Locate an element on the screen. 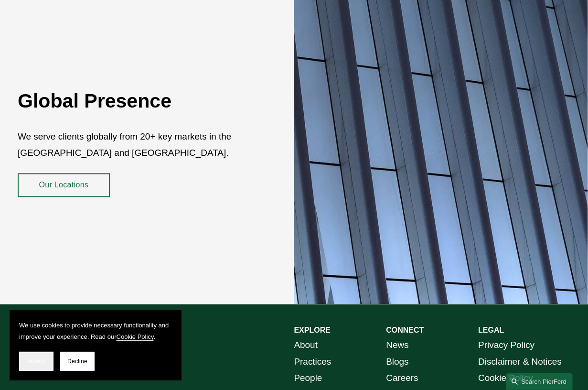 This screenshot has width=588, height=390. a: Blogs is located at coordinates (397, 362).